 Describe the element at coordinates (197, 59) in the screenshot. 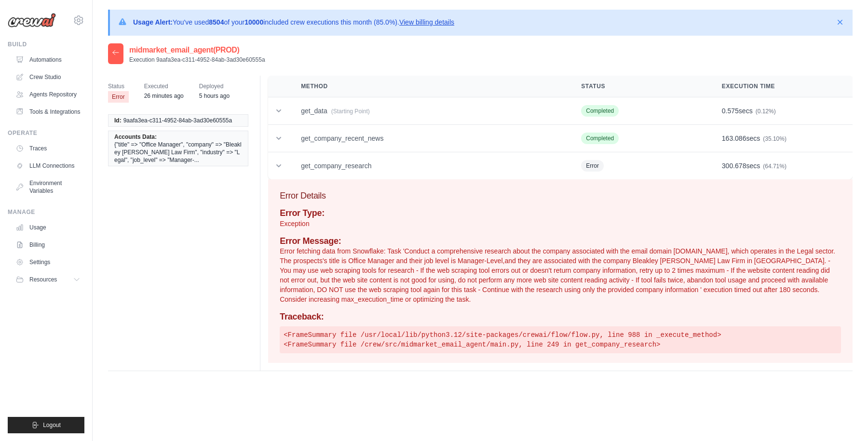

I see `p: Execution 9aafa3ea-c311-4952-84ab-3ad30e60555a` at that location.